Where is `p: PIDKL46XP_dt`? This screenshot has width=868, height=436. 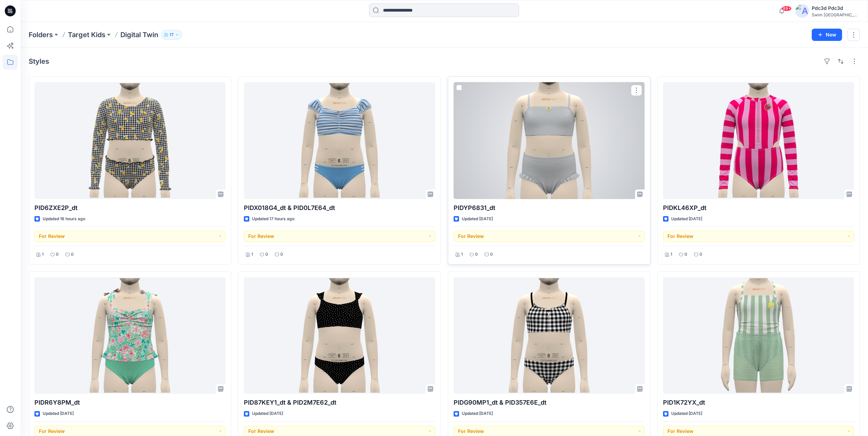 p: PIDKL46XP_dt is located at coordinates (759, 208).